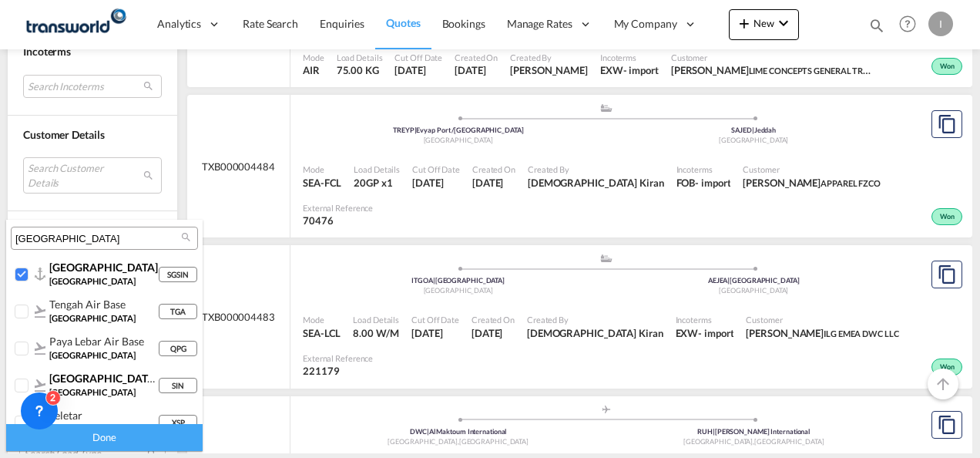  I want to click on div: paya lebar air base, so click(104, 340).